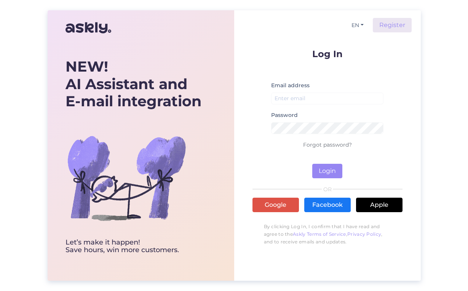 The width and height of the screenshot is (468, 291). I want to click on input: Enter email, so click(328, 98).